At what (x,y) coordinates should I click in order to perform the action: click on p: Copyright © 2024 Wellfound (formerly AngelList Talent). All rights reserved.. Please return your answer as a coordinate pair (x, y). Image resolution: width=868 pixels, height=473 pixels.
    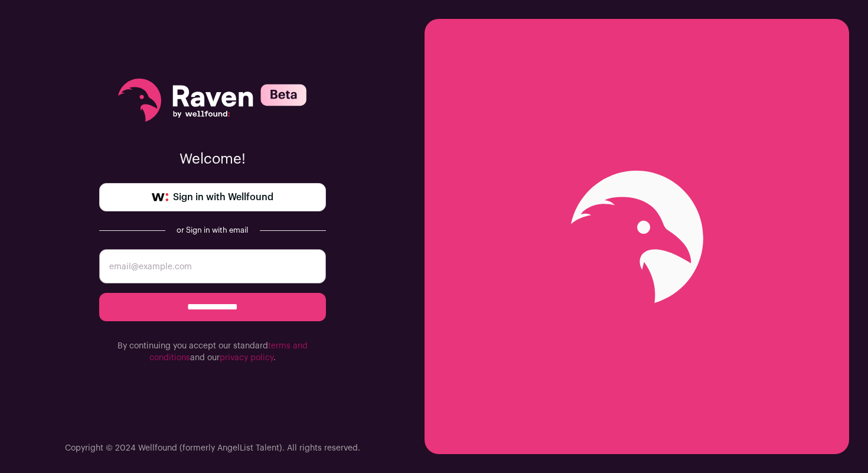
    Looking at the image, I should click on (213, 448).